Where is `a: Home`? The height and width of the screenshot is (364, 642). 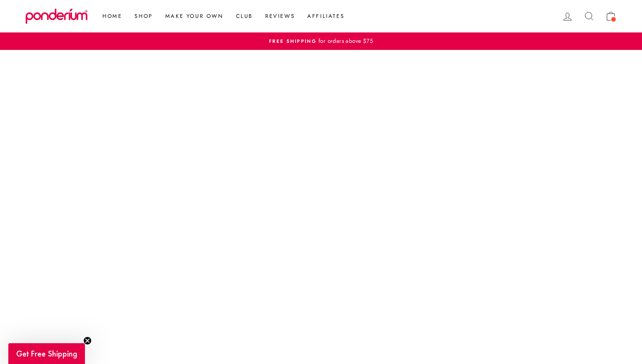
a: Home is located at coordinates (112, 16).